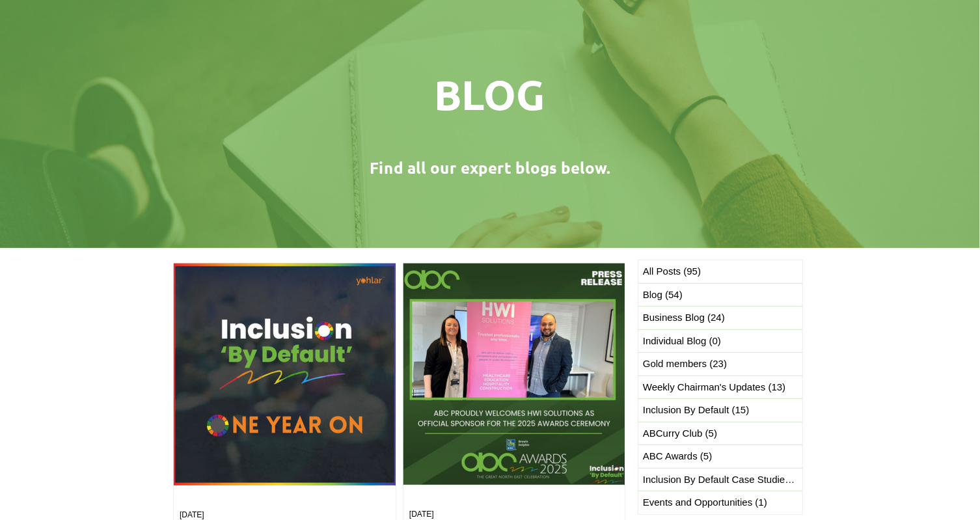  What do you see at coordinates (490, 93) in the screenshot?
I see `span: BLOG` at bounding box center [490, 93].